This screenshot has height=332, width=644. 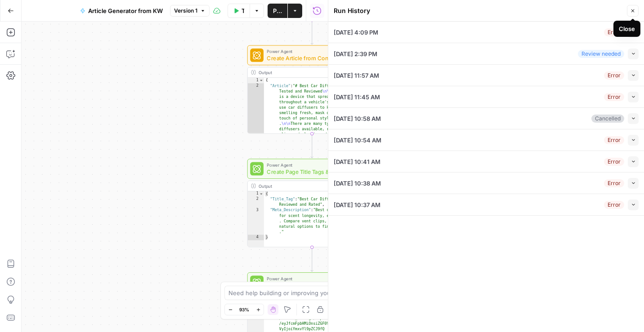 What do you see at coordinates (312, 259) in the screenshot?
I see `g: Edge from step_12 to step_8` at bounding box center [312, 259].